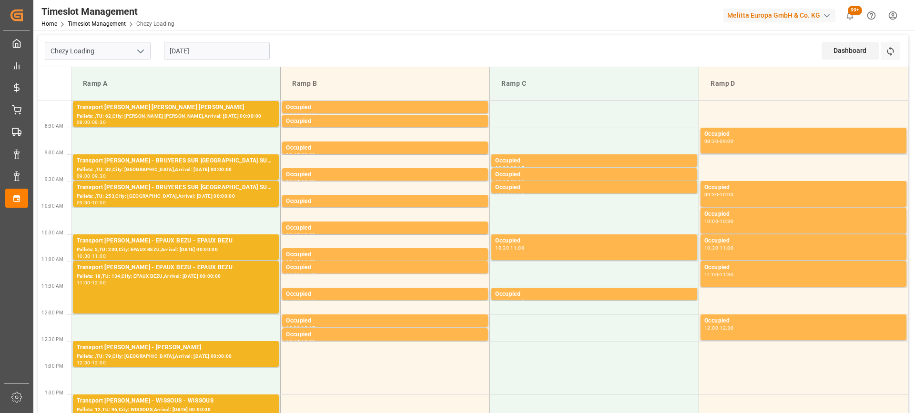 This screenshot has width=915, height=413. I want to click on div: Ramp C, so click(594, 83).